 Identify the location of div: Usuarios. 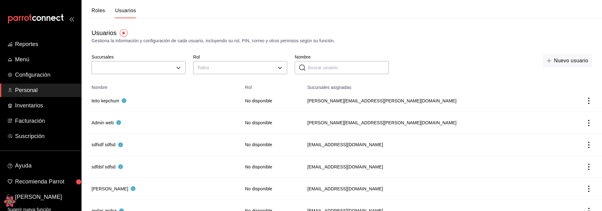
(104, 33).